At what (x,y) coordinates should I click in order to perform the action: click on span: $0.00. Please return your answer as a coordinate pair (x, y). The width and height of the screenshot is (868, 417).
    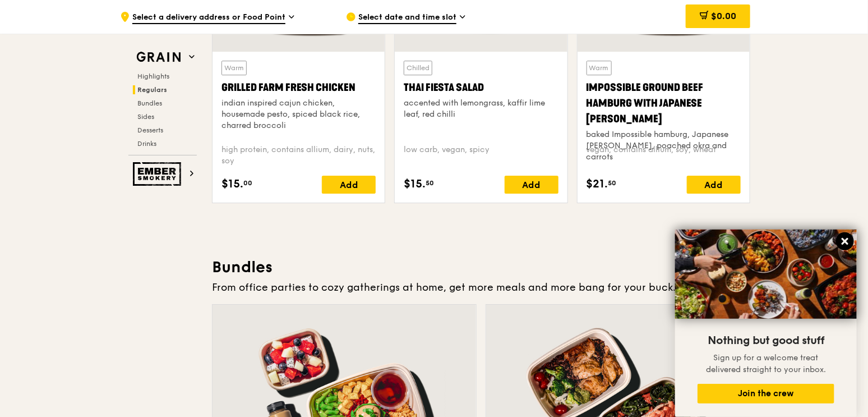
    Looking at the image, I should click on (723, 16).